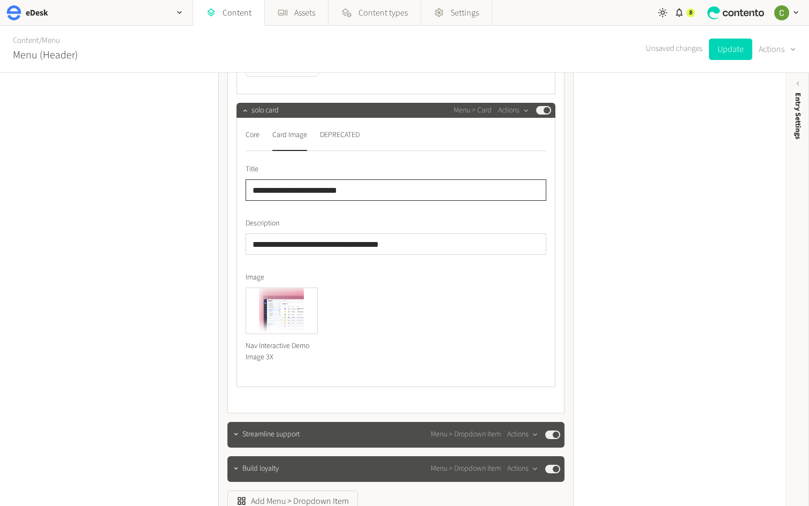 This screenshot has height=506, width=809. Describe the element at coordinates (26, 40) in the screenshot. I see `a: Content` at that location.